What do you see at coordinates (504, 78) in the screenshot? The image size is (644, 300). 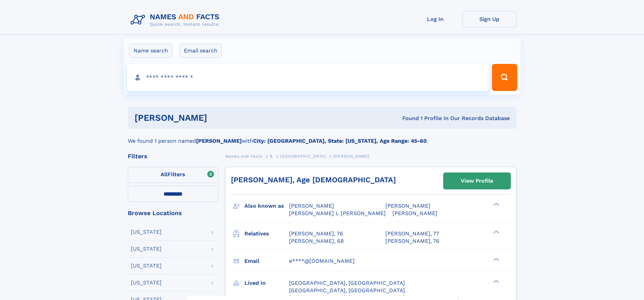 I see `button: Search Button` at bounding box center [504, 78].